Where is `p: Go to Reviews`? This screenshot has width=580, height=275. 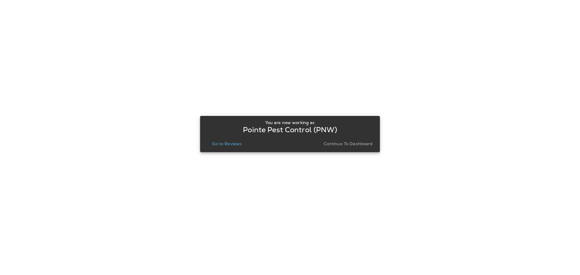
p: Go to Reviews is located at coordinates (227, 144).